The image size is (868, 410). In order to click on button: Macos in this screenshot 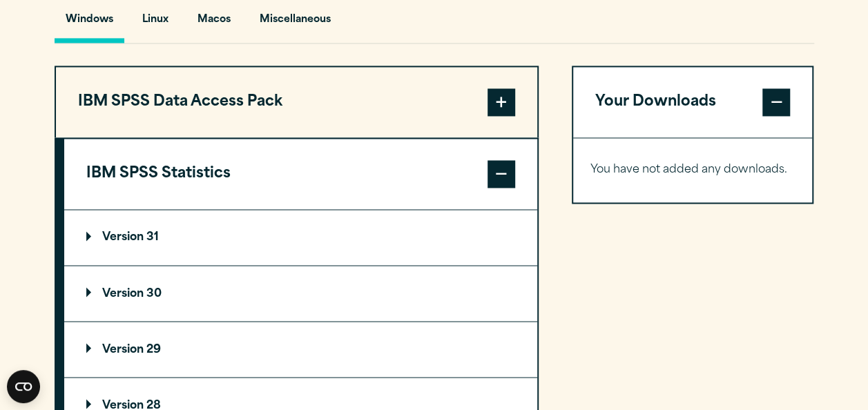, I will do `click(214, 23)`.